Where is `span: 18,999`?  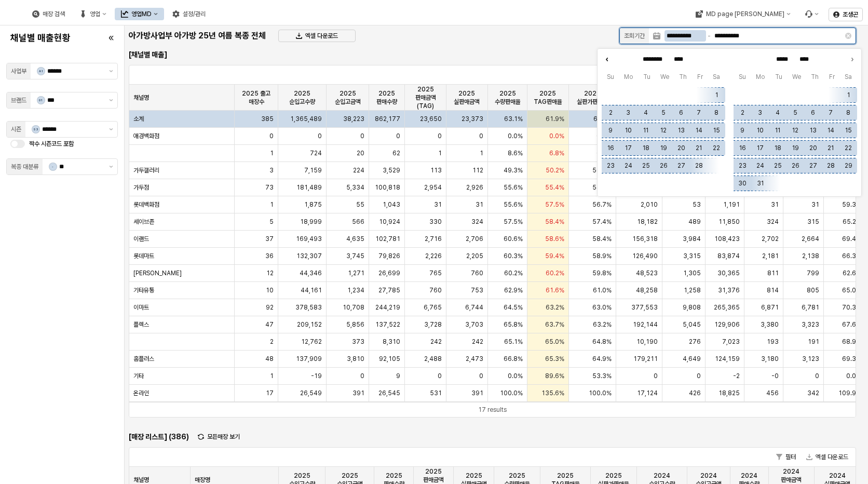 span: 18,999 is located at coordinates (310, 221).